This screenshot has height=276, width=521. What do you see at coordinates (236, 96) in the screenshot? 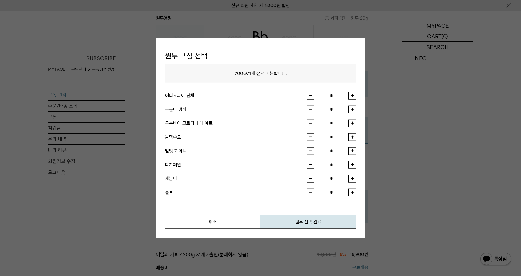
I see `div: 에티오피아 단체` at bounding box center [236, 96].